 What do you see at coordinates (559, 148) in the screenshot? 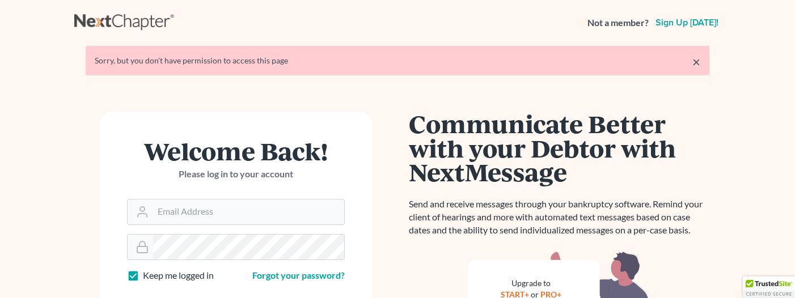
I see `h1: Communicate Better with your Debtor with NextMessage` at bounding box center [559, 148].